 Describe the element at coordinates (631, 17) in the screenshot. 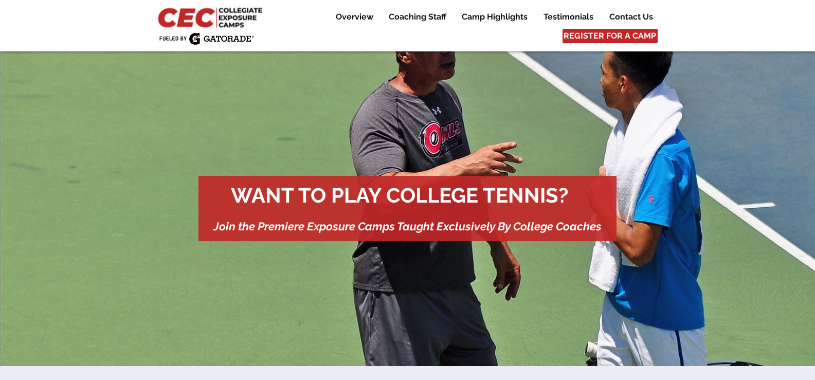

I see `p: Contact Us` at that location.